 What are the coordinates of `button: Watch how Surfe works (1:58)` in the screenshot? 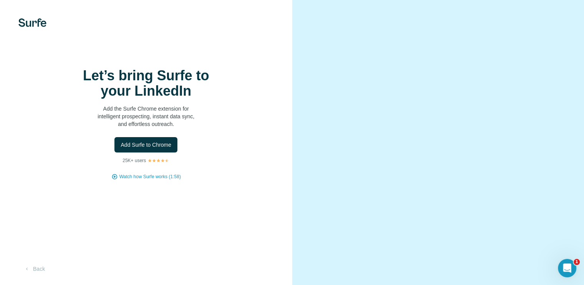 It's located at (150, 176).